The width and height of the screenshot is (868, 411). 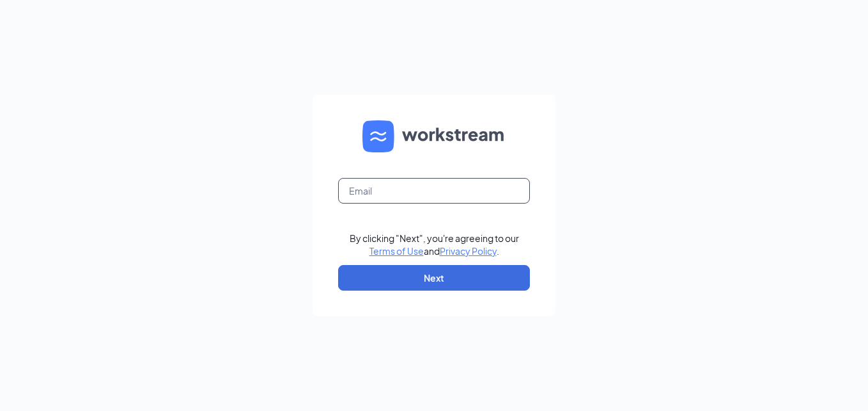 What do you see at coordinates (396, 251) in the screenshot?
I see `a: Terms of Use` at bounding box center [396, 251].